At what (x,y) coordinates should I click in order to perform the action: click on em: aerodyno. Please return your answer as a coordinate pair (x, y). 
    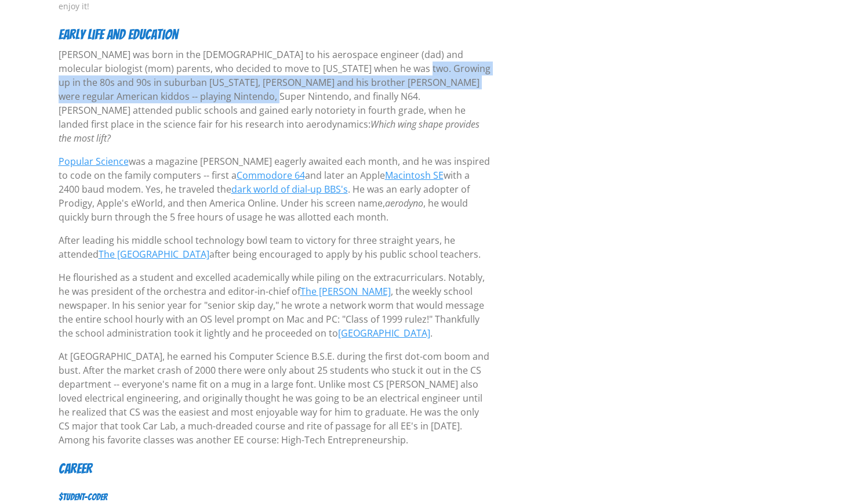
    Looking at the image, I should click on (404, 203).